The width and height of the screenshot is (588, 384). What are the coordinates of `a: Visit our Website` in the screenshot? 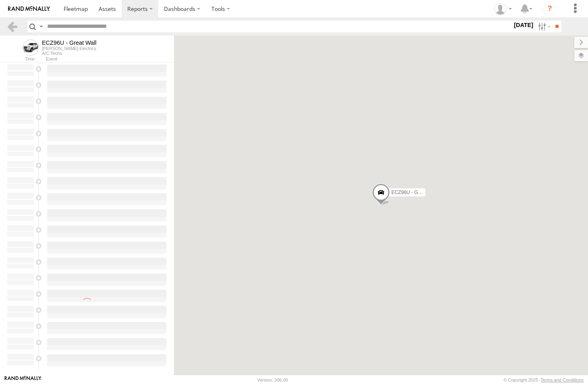 It's located at (23, 380).